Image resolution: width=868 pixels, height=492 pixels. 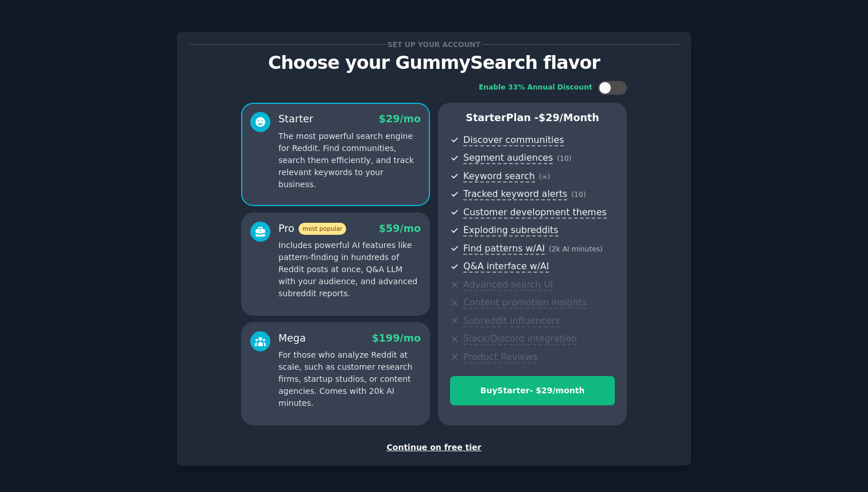 What do you see at coordinates (292, 338) in the screenshot?
I see `div: Mega` at bounding box center [292, 338].